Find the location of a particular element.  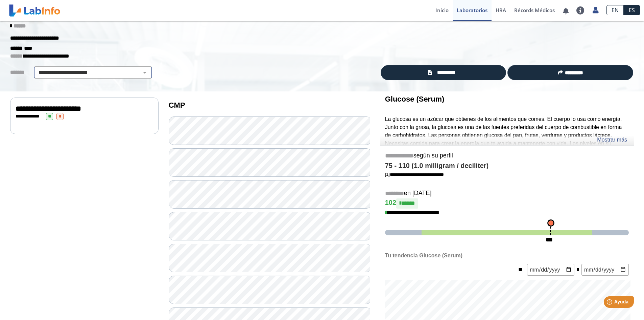

span: Ayuda is located at coordinates (38, 9).